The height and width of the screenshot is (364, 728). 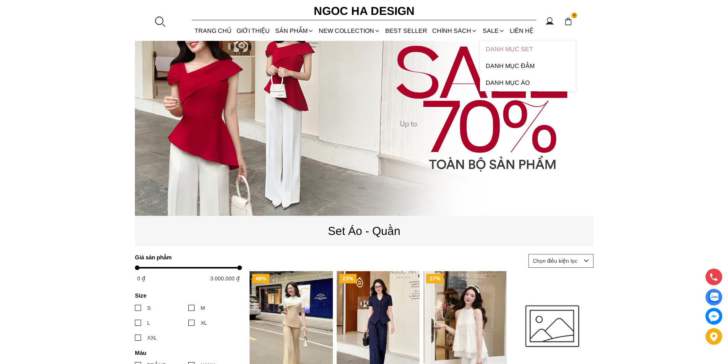 What do you see at coordinates (714, 316) in the screenshot?
I see `img: messenger` at bounding box center [714, 316].